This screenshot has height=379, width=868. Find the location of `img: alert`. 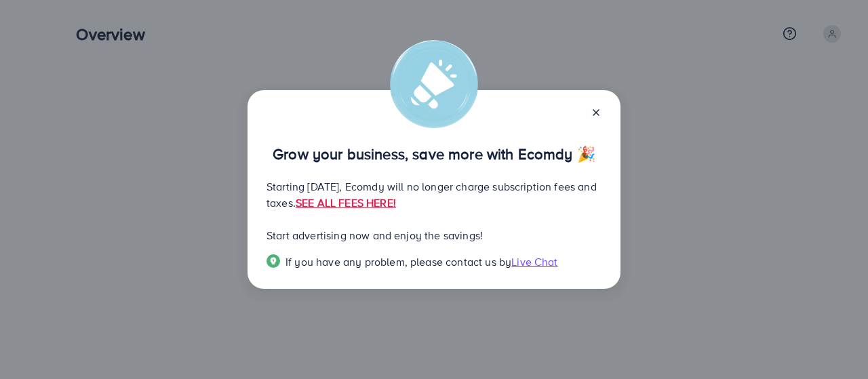

img: alert is located at coordinates (434, 84).